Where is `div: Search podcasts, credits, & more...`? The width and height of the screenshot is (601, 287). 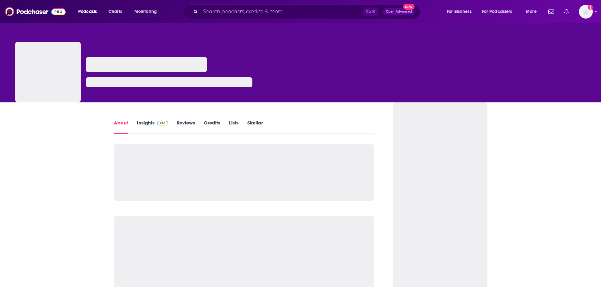 div: Search podcasts, credits, & more... is located at coordinates (307, 12).